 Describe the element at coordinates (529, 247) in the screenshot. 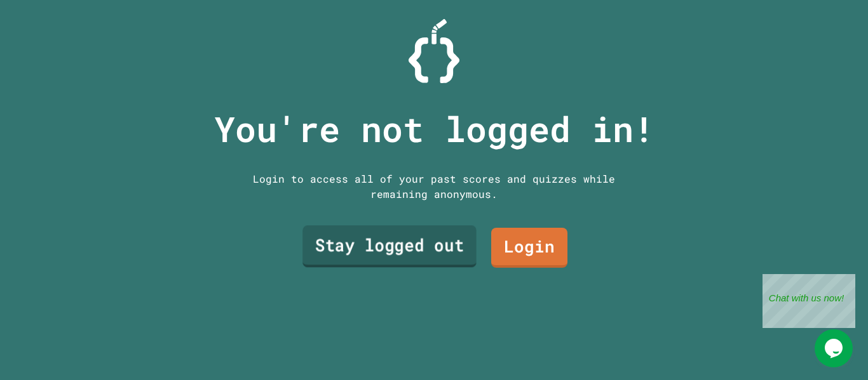

I see `a: Login` at that location.